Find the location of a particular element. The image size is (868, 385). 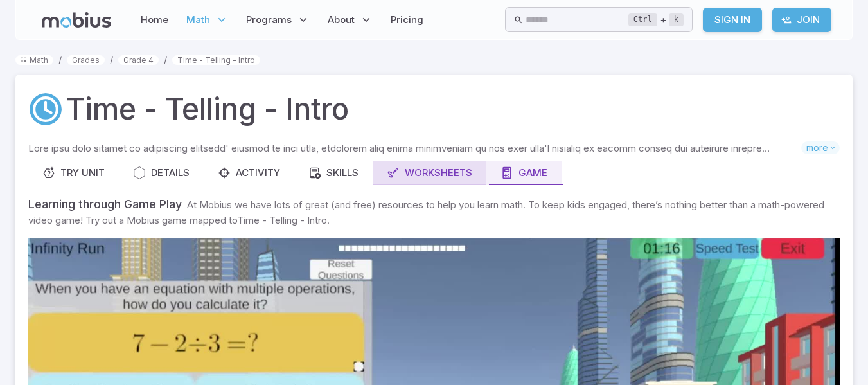

kbd: Ctrl is located at coordinates (642, 20).